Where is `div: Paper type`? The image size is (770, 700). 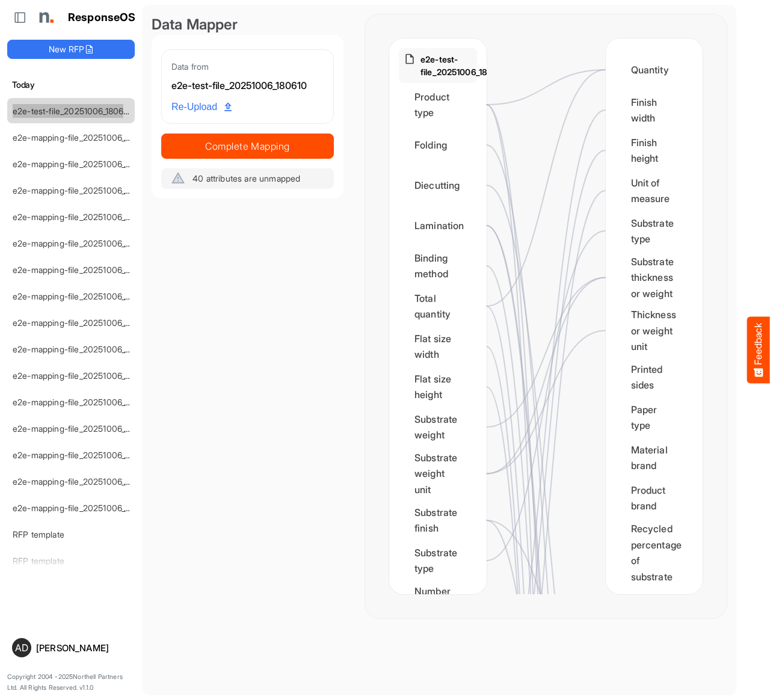
div: Paper type is located at coordinates (654, 418).